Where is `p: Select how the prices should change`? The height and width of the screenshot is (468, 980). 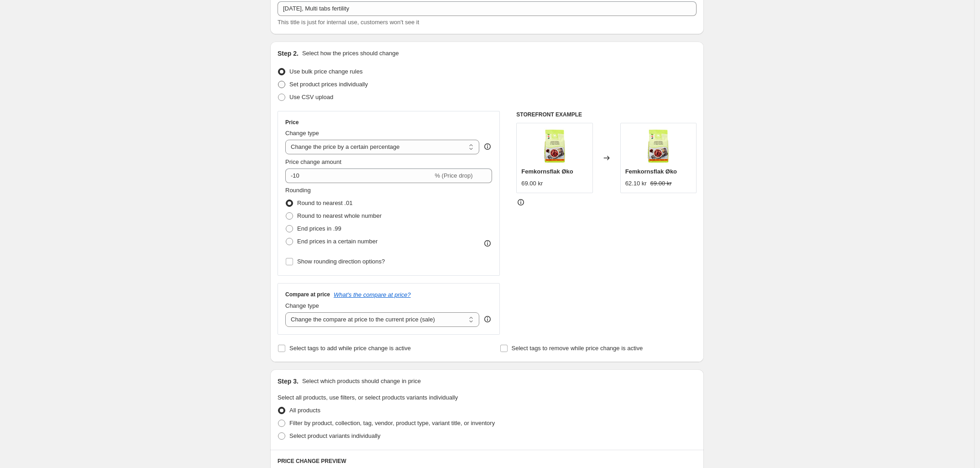 p: Select how the prices should change is located at coordinates (351, 54).